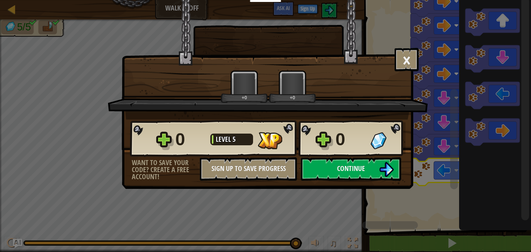 The height and width of the screenshot is (252, 531). I want to click on span: Level, so click(224, 139).